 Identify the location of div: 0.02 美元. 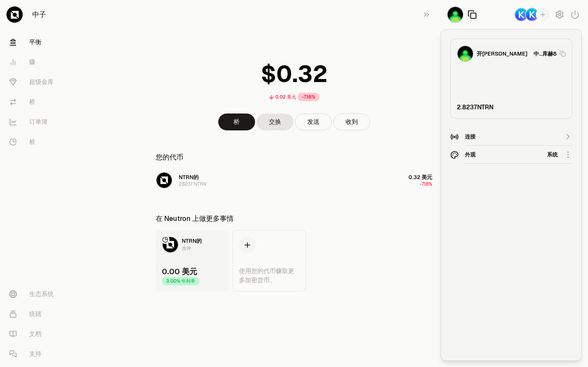
(286, 97).